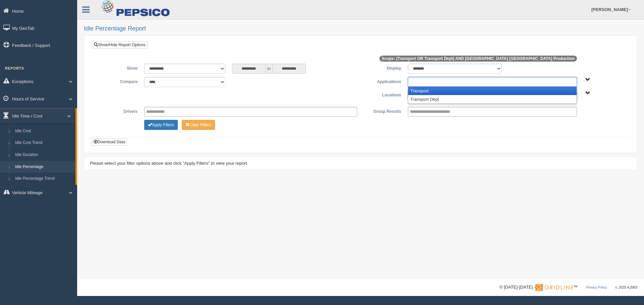 The image size is (644, 305). What do you see at coordinates (43, 155) in the screenshot?
I see `a: Idle Duration` at bounding box center [43, 155].